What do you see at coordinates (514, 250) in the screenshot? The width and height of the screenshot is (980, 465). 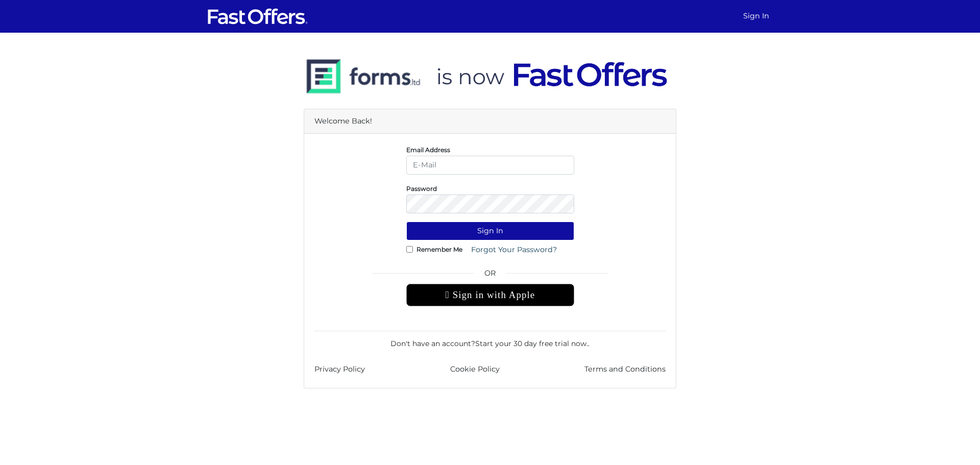 I see `a: Forgot Your Password?` at bounding box center [514, 250].